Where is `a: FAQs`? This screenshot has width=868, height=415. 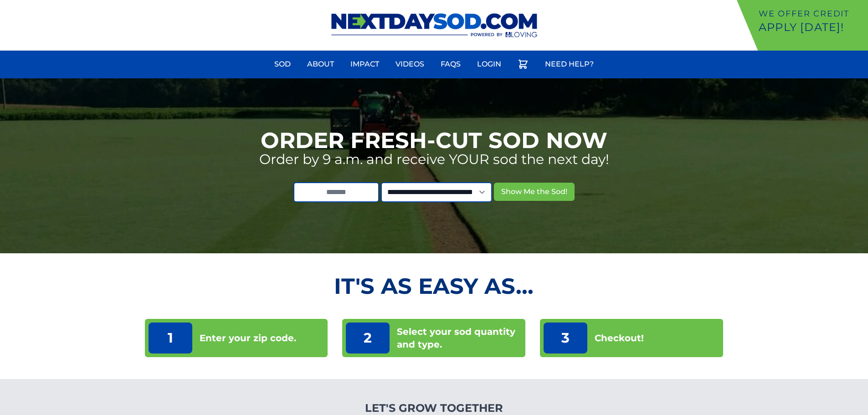
a: FAQs is located at coordinates (451, 64).